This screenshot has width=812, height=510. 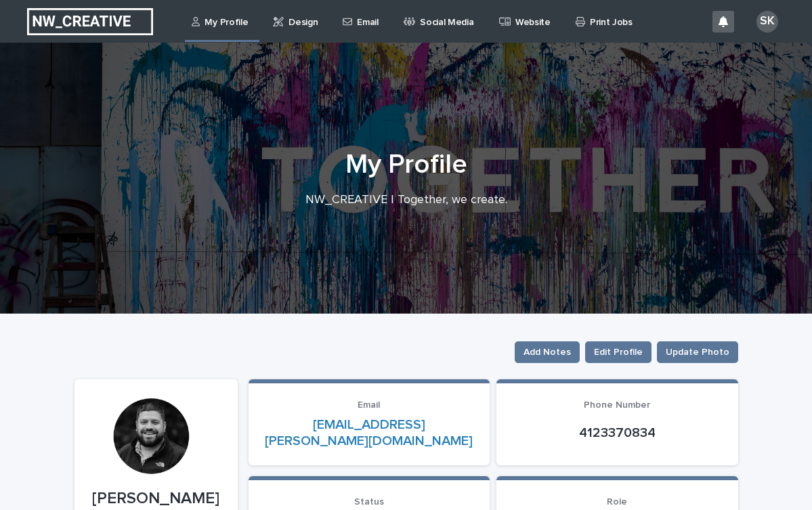 What do you see at coordinates (90, 21) in the screenshot?
I see `img: EUIbKjtiSNGbmbK7PdmN` at bounding box center [90, 21].